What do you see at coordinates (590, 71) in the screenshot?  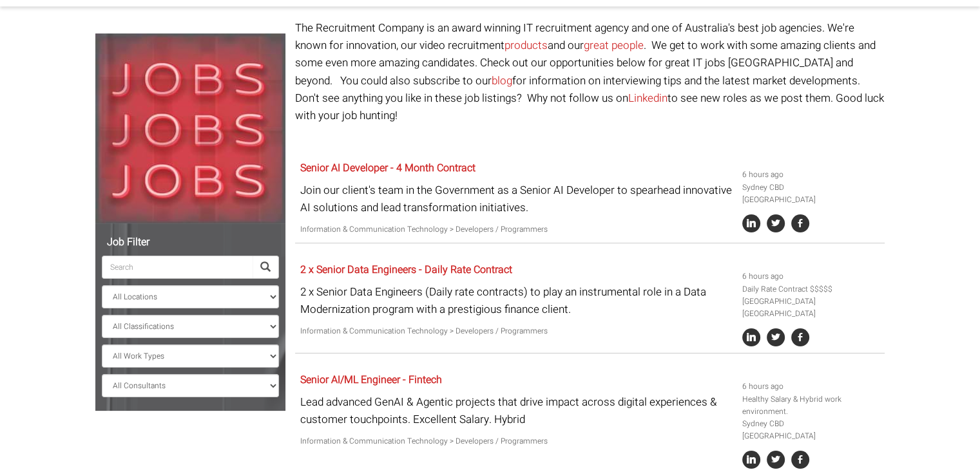 I see `p: The Recruitment Company is an award winning IT recruitment agency and one of Australia's best job...` at bounding box center [590, 71].